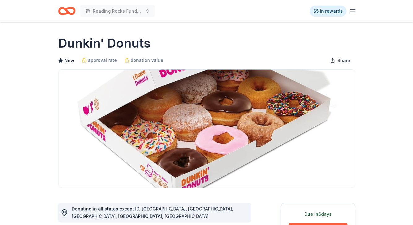  I want to click on div: Due in 6 days, so click(318, 214).